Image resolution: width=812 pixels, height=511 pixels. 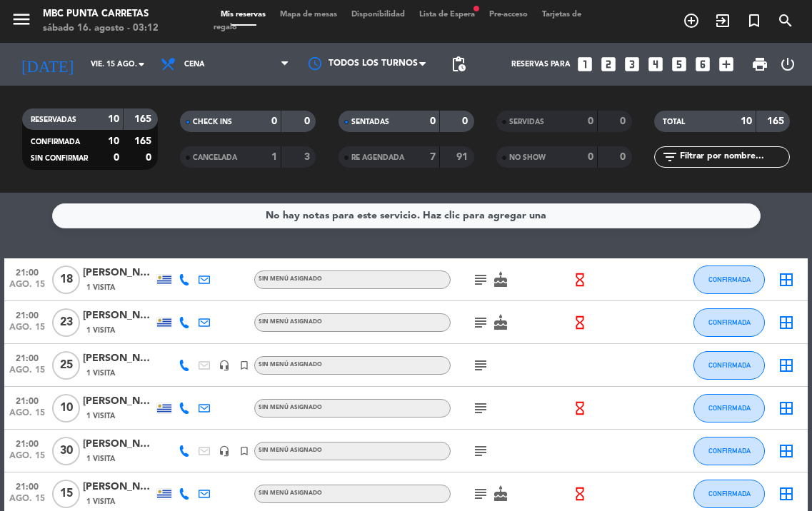 I want to click on span: NO SHOW, so click(x=527, y=157).